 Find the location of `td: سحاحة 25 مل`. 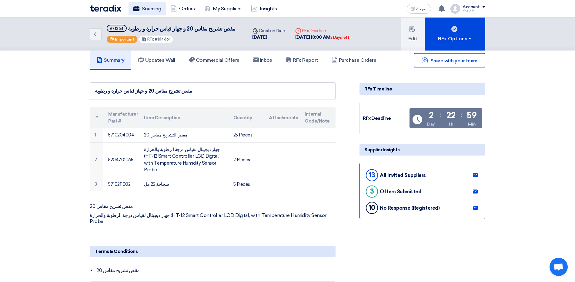

td: سحاحة 25 مل is located at coordinates (184, 184).